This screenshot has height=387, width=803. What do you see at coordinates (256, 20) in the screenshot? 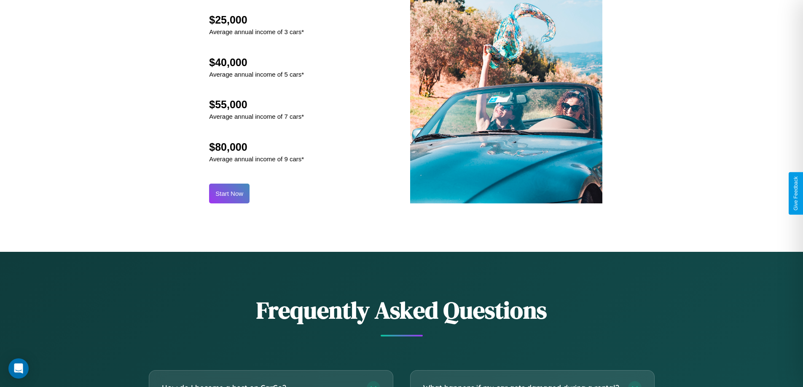
I see `h2: $25,000` at bounding box center [256, 20].